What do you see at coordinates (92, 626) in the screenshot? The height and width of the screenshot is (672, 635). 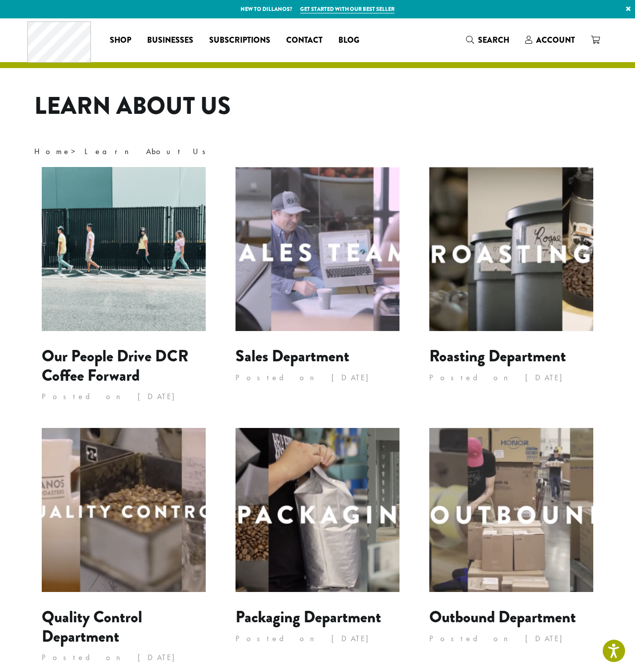 I see `a: Quality Control Department` at bounding box center [92, 626].